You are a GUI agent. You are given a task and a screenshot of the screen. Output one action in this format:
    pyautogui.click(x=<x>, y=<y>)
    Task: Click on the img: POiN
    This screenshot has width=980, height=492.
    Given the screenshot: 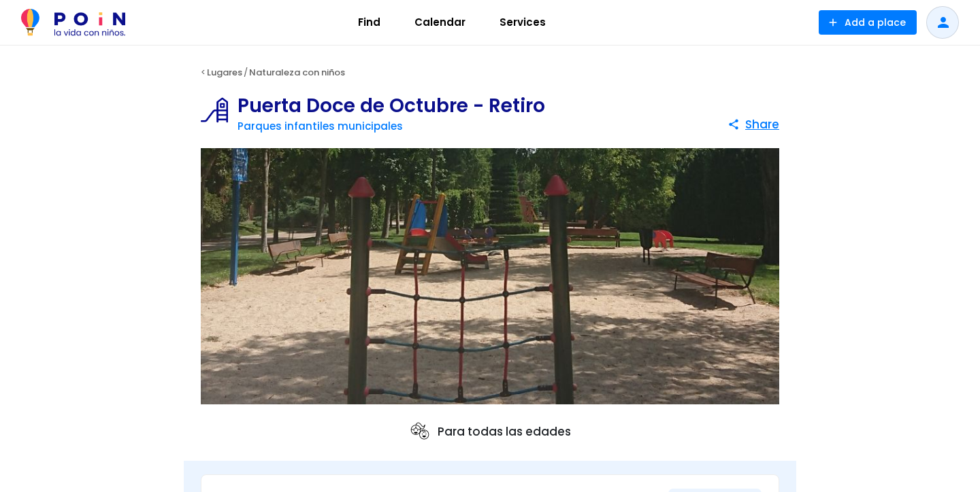 What is the action you would take?
    pyautogui.click(x=73, y=22)
    